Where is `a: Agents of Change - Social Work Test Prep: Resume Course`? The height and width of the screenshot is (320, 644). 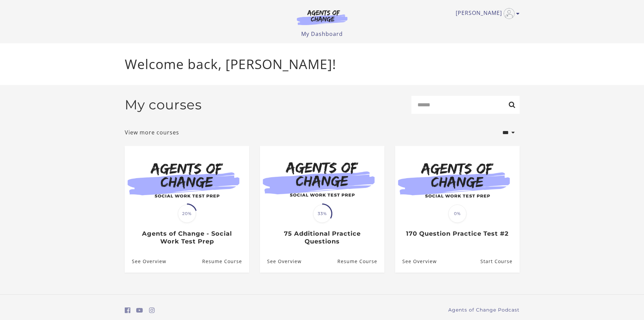
a: Agents of Change - Social Work Test Prep: Resume Course is located at coordinates (225, 261).